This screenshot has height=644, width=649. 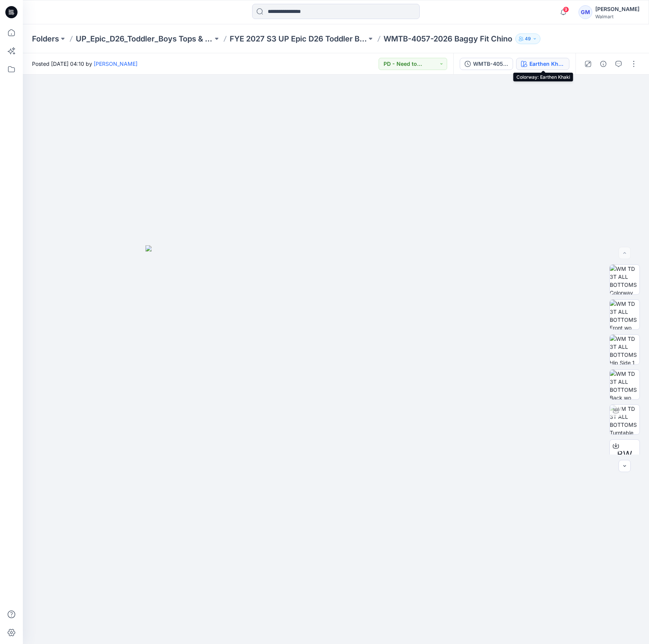 I want to click on span: BW, so click(x=624, y=455).